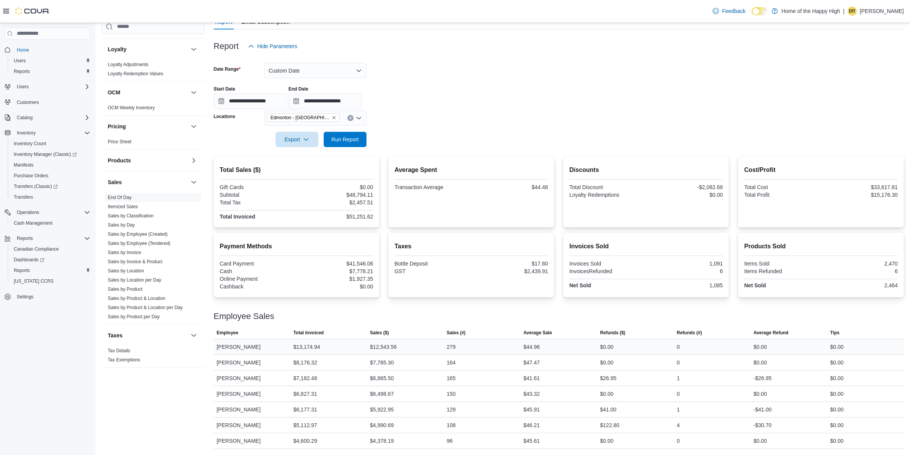  What do you see at coordinates (131, 216) in the screenshot?
I see `a: Sales by Classification` at bounding box center [131, 216].